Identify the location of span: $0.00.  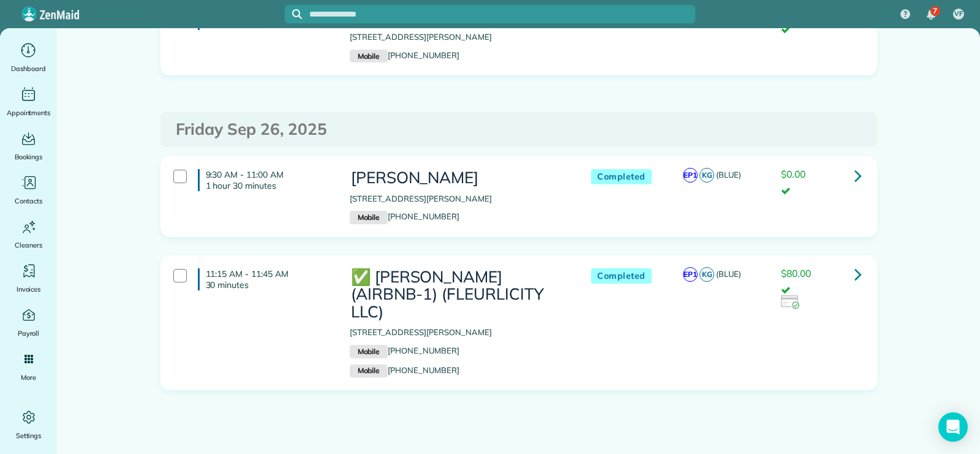
(793, 174).